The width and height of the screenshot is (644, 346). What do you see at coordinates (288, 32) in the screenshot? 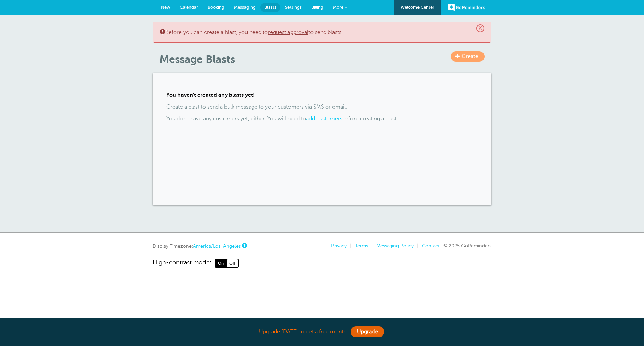
I see `a: request approval` at bounding box center [288, 32].